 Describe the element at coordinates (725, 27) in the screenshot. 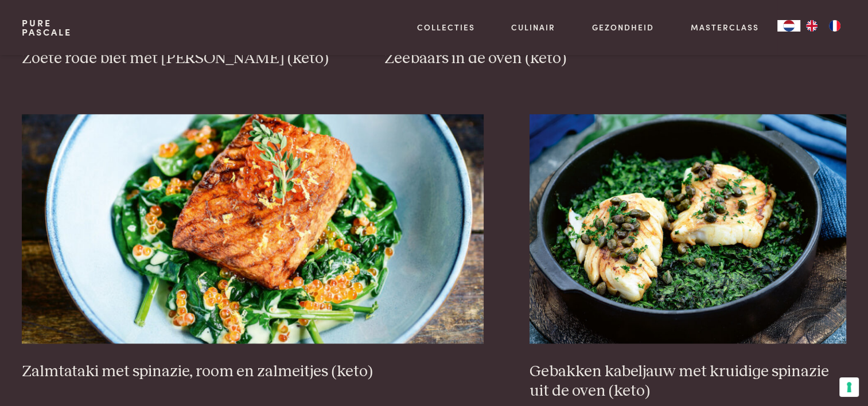

I see `a: Masterclass` at that location.